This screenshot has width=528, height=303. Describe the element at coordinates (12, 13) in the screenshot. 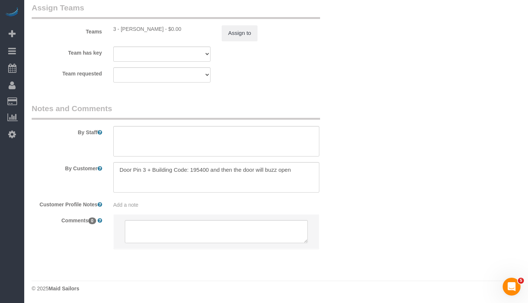

I see `img: Automaid Logo` at that location.